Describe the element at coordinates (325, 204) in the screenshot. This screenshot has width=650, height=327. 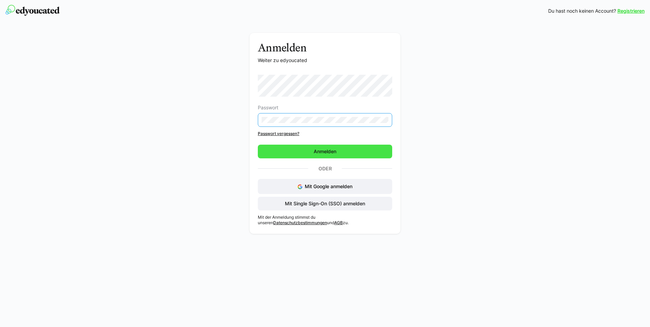
I see `button: Mit Single Sign-On (SSO) anmelden` at that location.